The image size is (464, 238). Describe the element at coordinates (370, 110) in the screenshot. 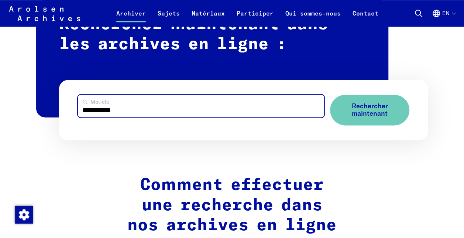

I see `span: Rechercher maintenant` at that location.